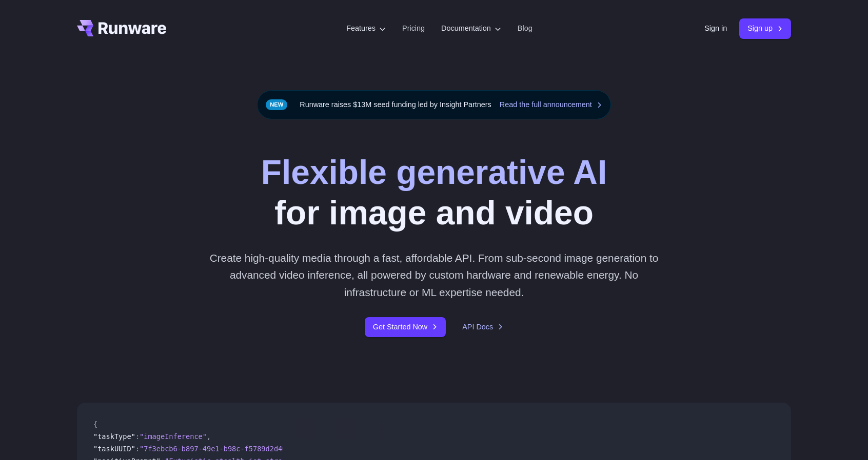  I want to click on span: "imageInference", so click(173, 437).